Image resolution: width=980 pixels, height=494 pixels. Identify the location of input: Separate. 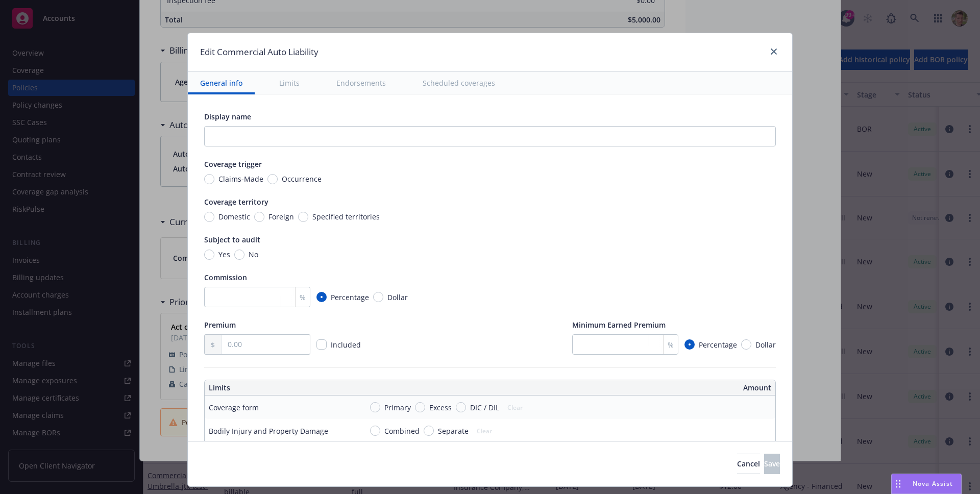
(429, 431).